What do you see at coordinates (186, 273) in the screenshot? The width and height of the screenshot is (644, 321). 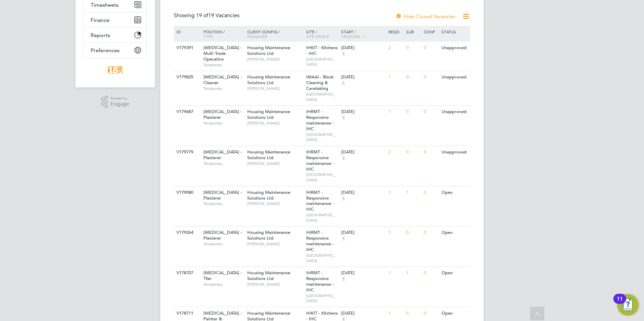 I see `div: V178707` at bounding box center [186, 273].